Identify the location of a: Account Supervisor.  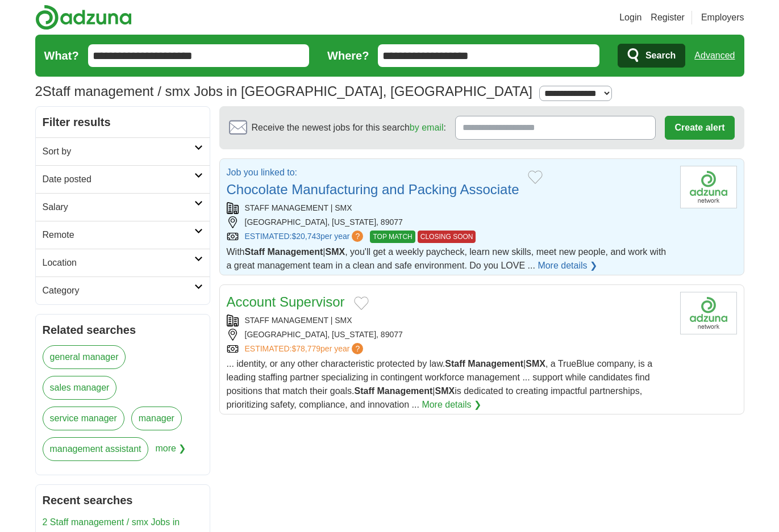
(286, 301).